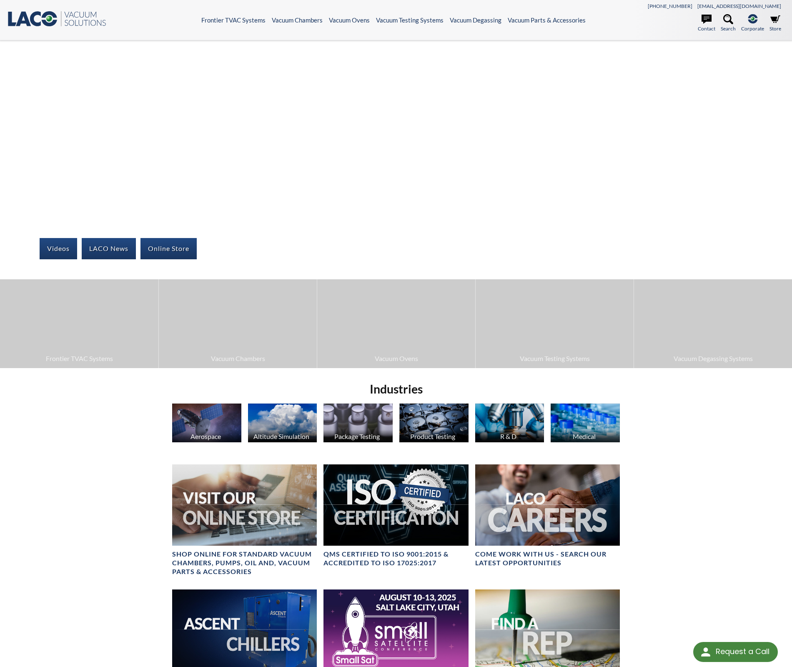  Describe the element at coordinates (396, 359) in the screenshot. I see `span: Vacuum Ovens` at that location.